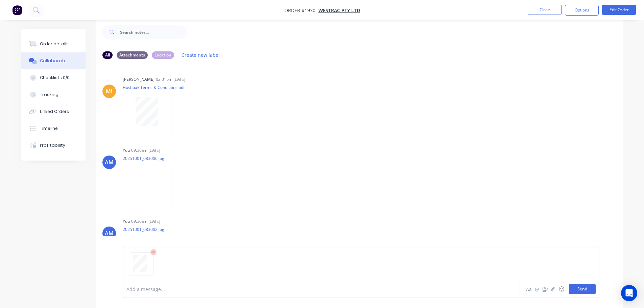  What do you see at coordinates (53, 60) in the screenshot?
I see `button: Collaborate` at bounding box center [53, 60].